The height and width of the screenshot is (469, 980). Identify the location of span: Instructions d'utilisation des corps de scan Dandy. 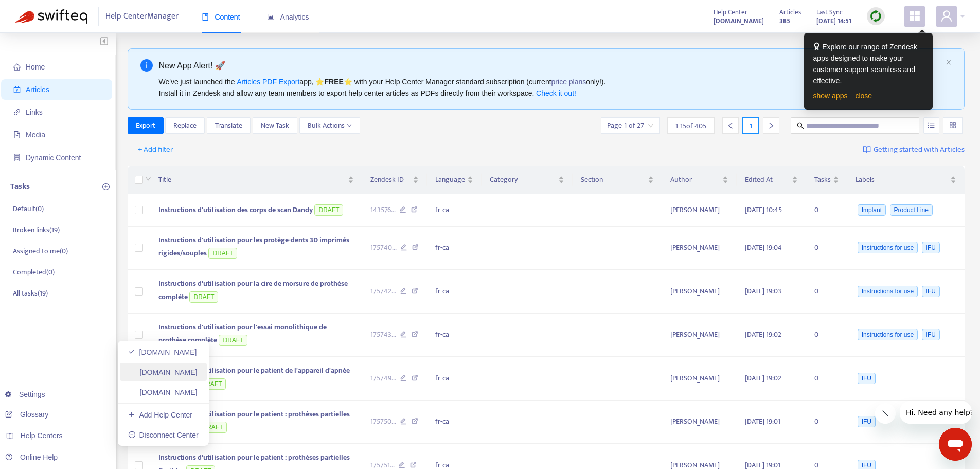
(236, 209).